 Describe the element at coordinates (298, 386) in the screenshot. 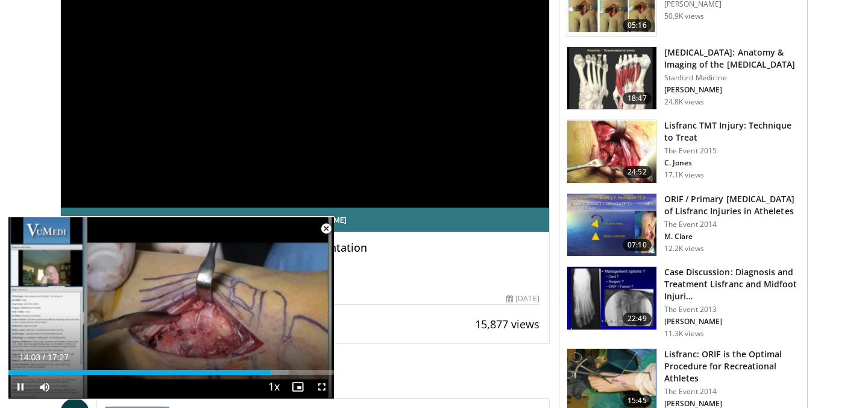

I see `button: Enable picture-in-picture mode` at that location.